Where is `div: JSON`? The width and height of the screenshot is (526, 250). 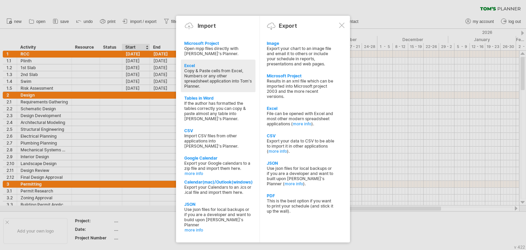
div: JSON is located at coordinates (301, 163).